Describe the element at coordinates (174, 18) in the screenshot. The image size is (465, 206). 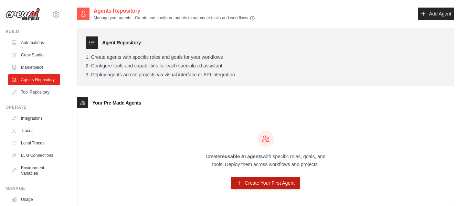
I see `p: Manage your agents - Create and configure agents to automate tasks and workflows` at that location.